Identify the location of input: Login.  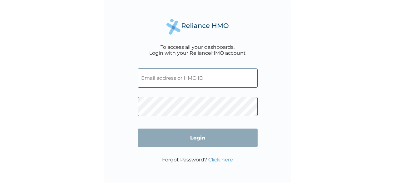
(198, 137).